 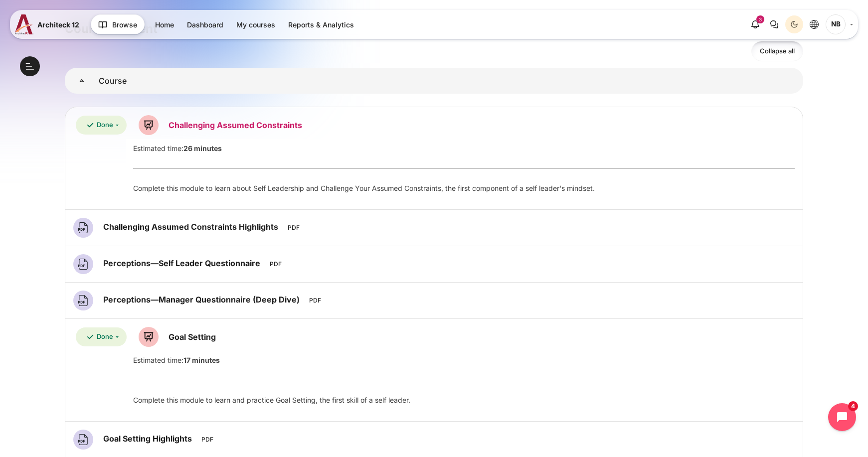 What do you see at coordinates (203, 299) in the screenshot?
I see `a: Perceptions—Manager Questionnaire (Deep Dive)` at bounding box center [203, 299].